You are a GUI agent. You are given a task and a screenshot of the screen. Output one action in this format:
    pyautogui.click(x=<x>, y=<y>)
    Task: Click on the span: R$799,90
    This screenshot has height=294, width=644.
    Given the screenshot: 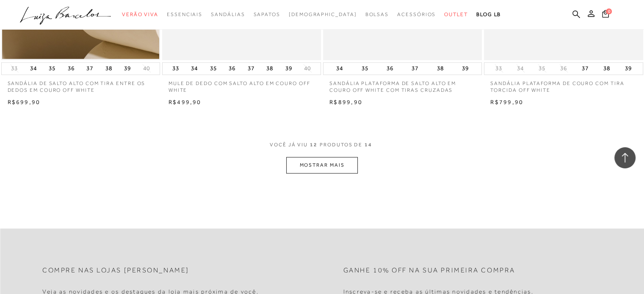 What is the action you would take?
    pyautogui.click(x=507, y=102)
    